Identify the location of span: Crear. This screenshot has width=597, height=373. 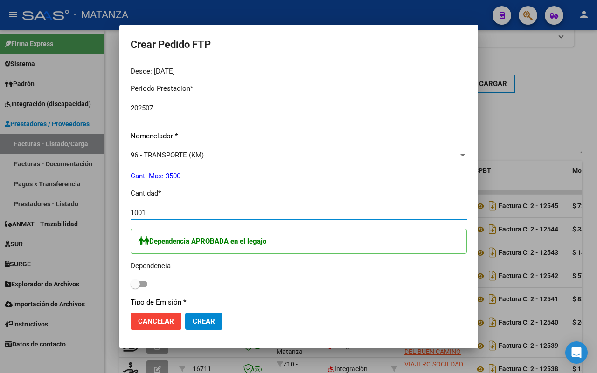
(204, 322).